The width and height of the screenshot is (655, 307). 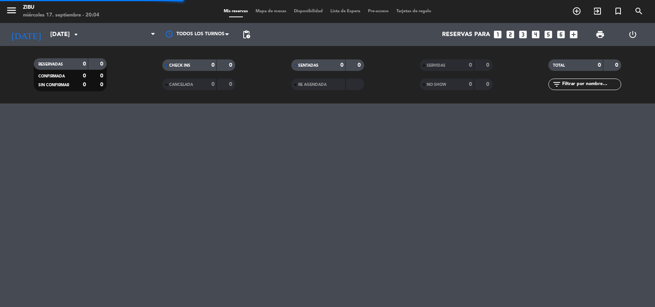 What do you see at coordinates (312, 85) in the screenshot?
I see `span: RE AGENDADA` at bounding box center [312, 85].